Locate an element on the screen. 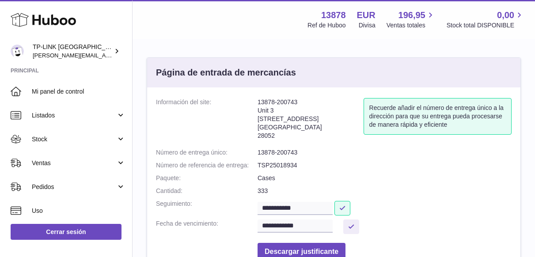 Image resolution: width=535 pixels, height=257 pixels. span: Ventas totales is located at coordinates (411, 25).